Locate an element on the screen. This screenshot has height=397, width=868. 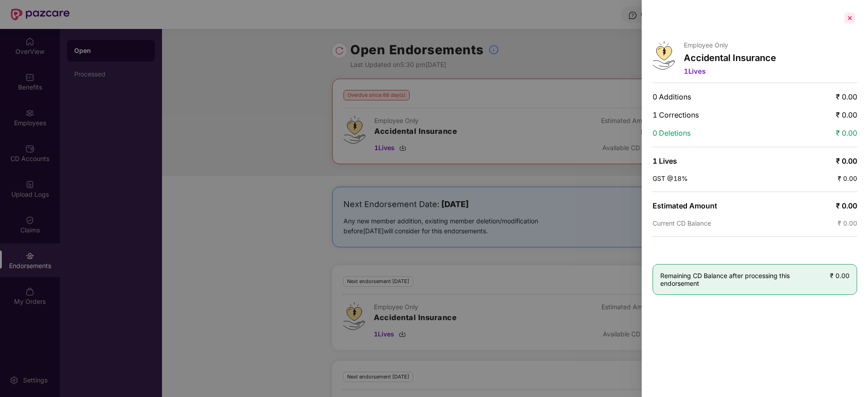
span: 0 Additions is located at coordinates (672, 97).